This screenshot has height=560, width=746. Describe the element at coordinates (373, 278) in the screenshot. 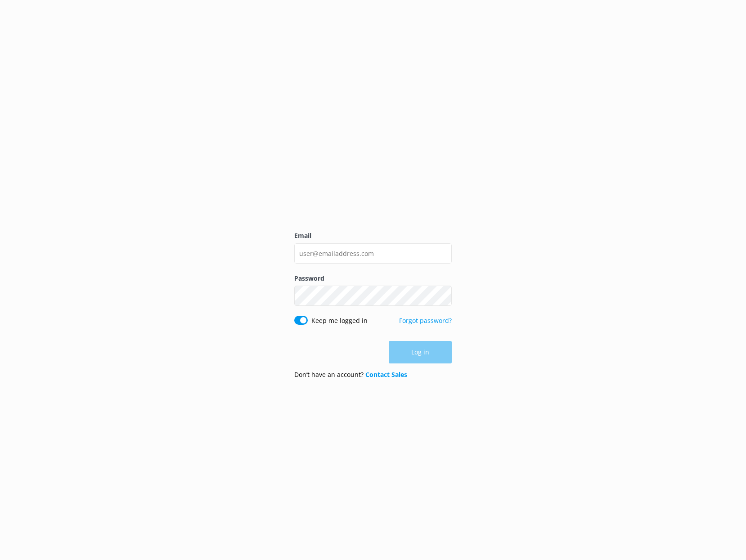

I see `label: Password` at that location.